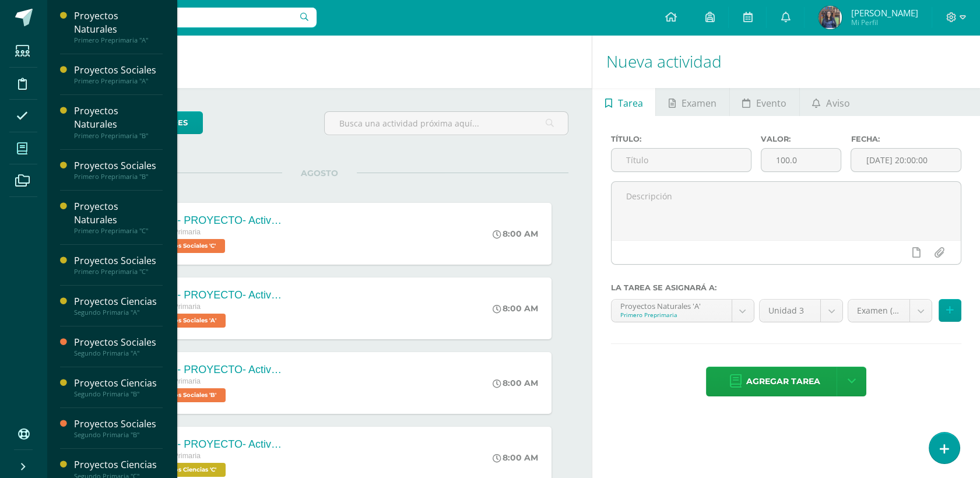 This screenshot has height=478, width=980. Describe the element at coordinates (783, 381) in the screenshot. I see `span: Agregar tarea` at that location.